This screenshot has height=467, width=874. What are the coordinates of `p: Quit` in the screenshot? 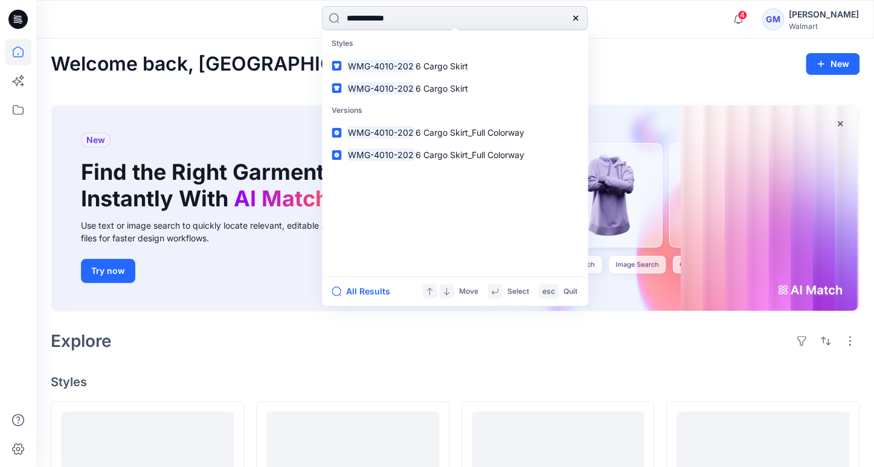 It's located at (570, 292).